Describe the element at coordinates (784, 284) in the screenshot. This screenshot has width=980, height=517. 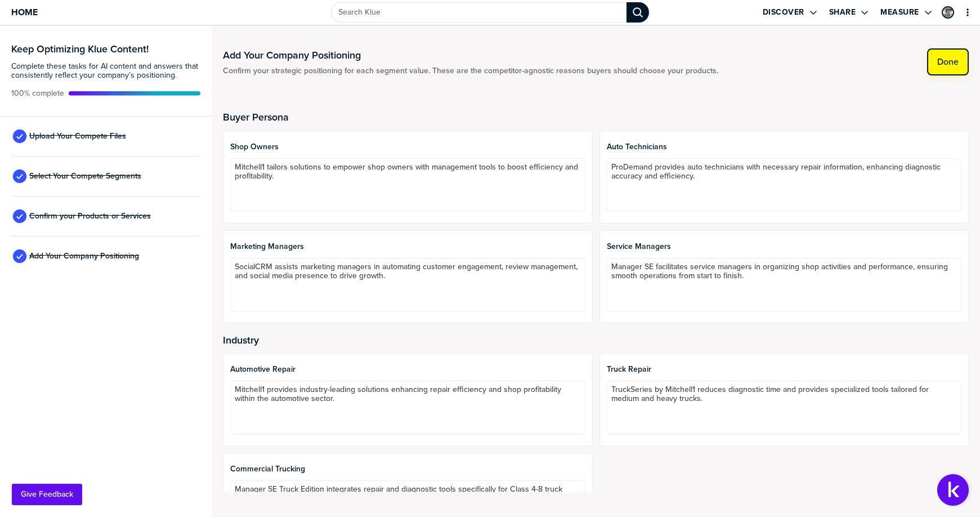
I see `textarea: Manager SE facilitates service managers in organizing shop activities and performance, ensuring s...` at that location.